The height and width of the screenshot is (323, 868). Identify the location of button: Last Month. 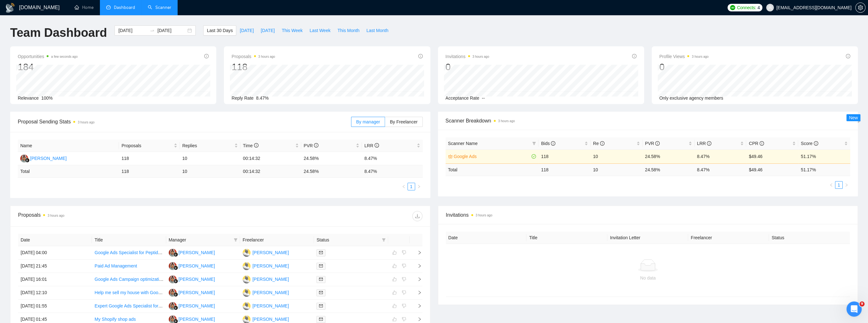
(377, 31).